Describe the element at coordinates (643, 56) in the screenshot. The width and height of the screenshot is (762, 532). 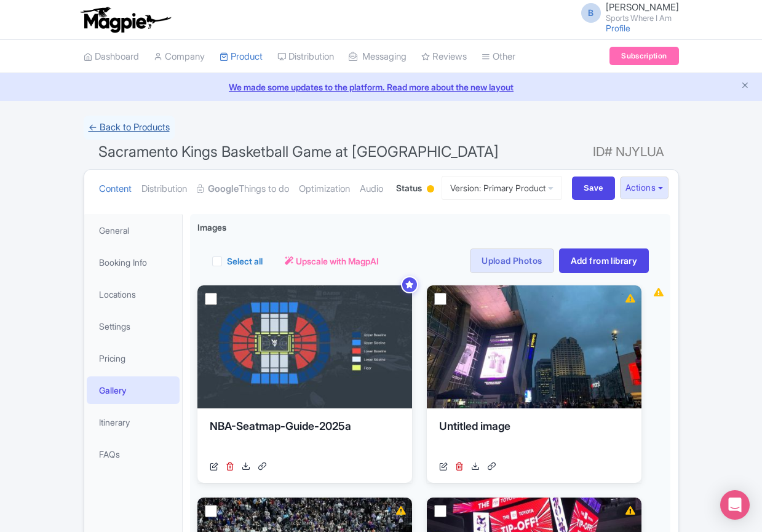
I see `a: Subscription` at that location.